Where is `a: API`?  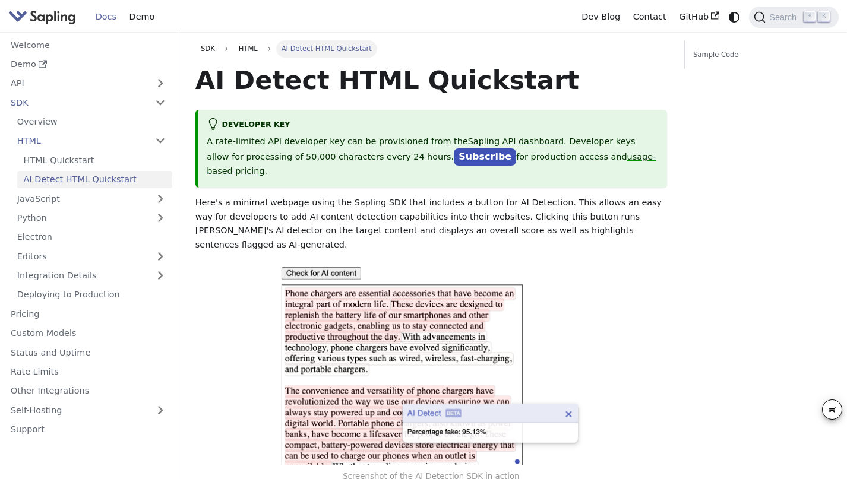 a: API is located at coordinates (76, 83).